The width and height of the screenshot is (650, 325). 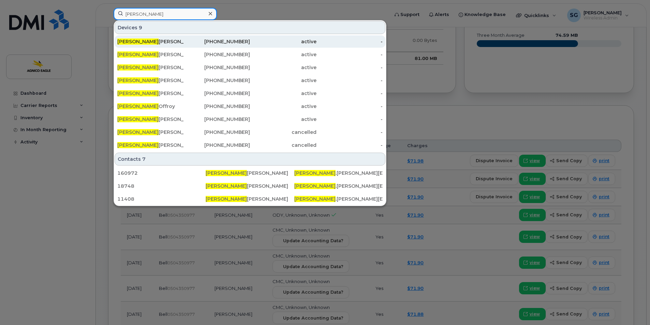 I want to click on div: Devices, so click(x=250, y=28).